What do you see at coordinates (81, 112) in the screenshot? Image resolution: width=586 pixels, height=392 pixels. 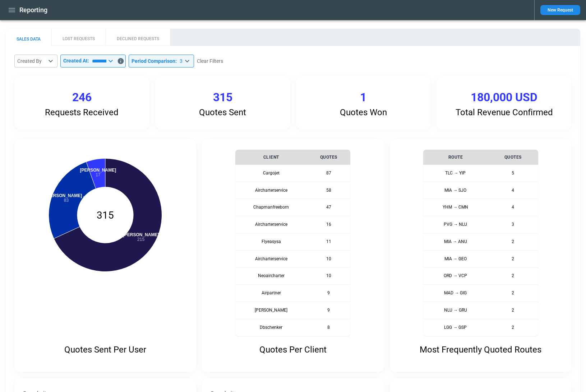 I see `p: Requests Received` at bounding box center [81, 112].